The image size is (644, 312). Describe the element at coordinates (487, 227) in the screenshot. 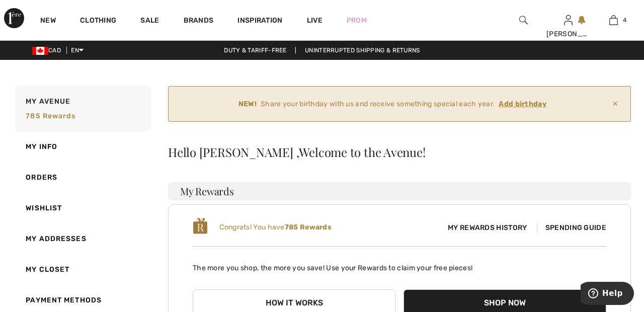

I see `span: My Rewards History` at that location.